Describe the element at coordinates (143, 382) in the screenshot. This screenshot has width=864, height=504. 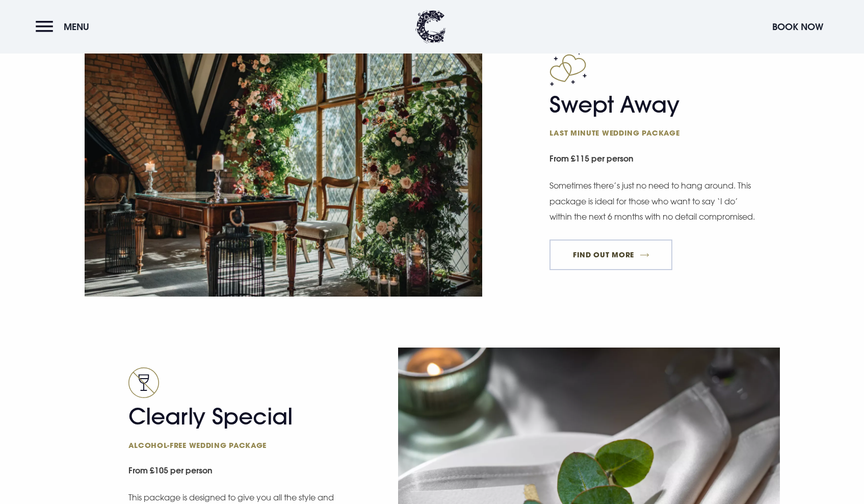
I see `img: No alcohol icon` at that location.